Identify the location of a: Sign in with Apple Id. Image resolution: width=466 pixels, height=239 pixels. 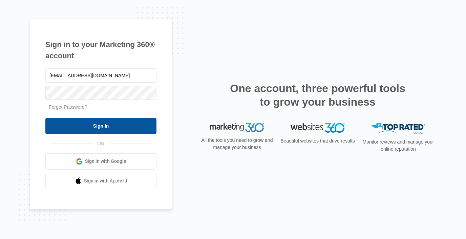
(101, 181).